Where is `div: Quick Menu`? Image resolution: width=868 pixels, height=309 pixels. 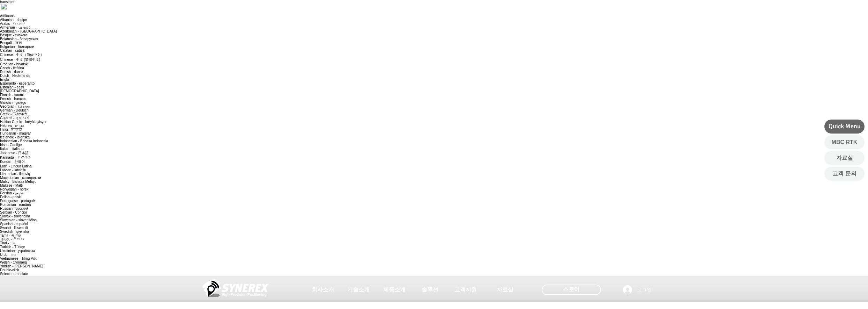
div: Quick Menu is located at coordinates (845, 126).